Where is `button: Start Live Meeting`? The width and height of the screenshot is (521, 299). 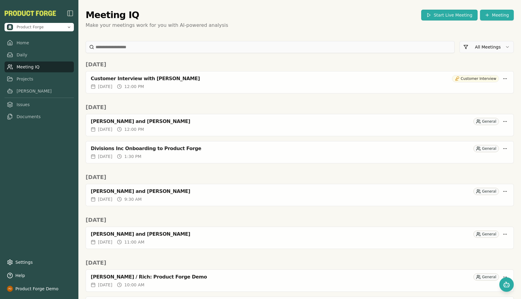 button: Start Live Meeting is located at coordinates (450, 15).